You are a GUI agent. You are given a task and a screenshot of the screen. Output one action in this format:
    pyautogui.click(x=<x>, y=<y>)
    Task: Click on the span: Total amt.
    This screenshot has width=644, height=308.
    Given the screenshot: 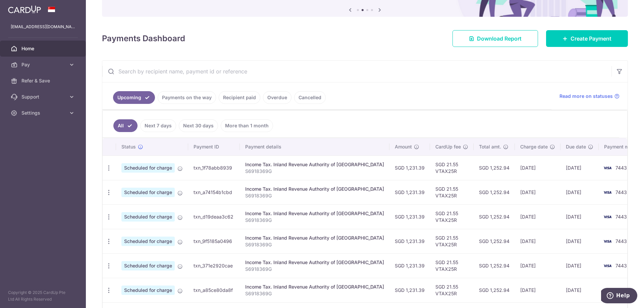 What is the action you would take?
    pyautogui.click(x=490, y=147)
    